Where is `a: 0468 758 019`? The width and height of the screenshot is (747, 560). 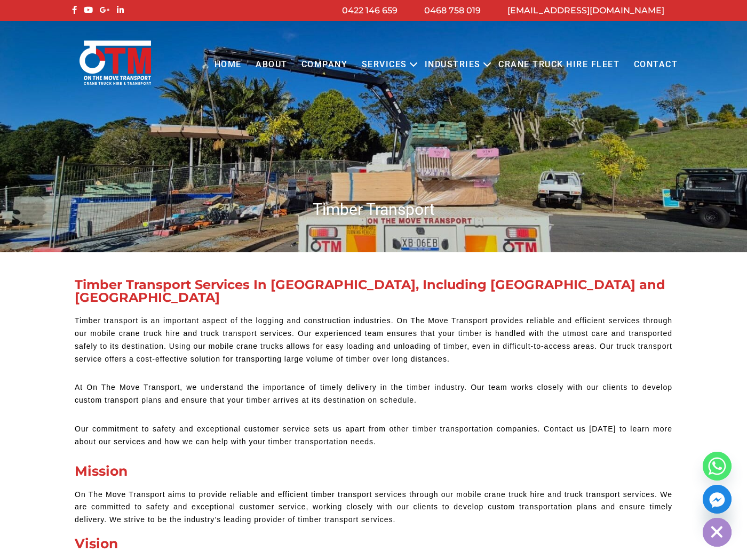 a: 0468 758 019 is located at coordinates (453, 10).